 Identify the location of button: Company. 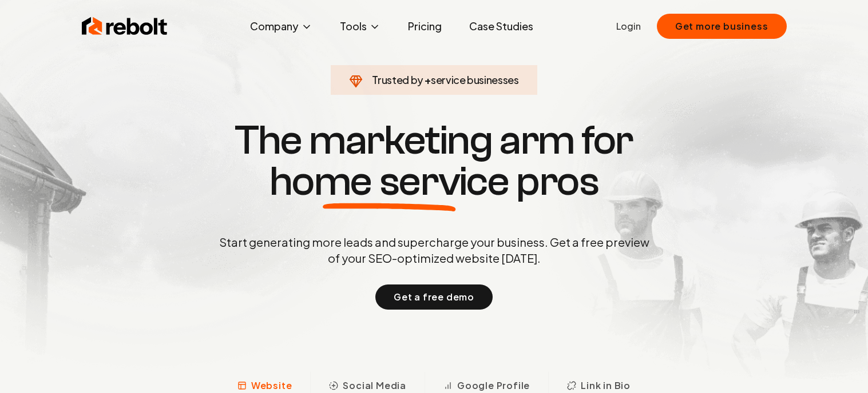
(281, 26).